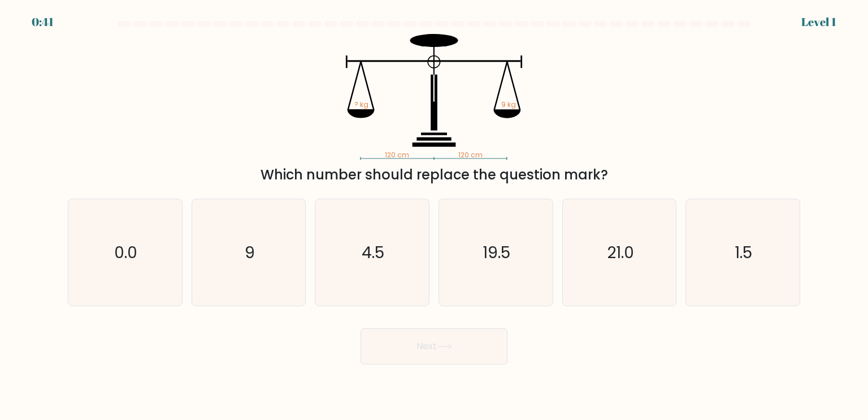 This screenshot has width=868, height=420. What do you see at coordinates (508, 104) in the screenshot?
I see `tspan: 9 kg` at bounding box center [508, 104].